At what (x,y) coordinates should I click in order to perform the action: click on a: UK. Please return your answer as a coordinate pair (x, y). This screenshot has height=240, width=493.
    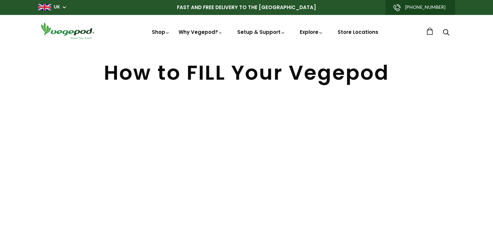
    Looking at the image, I should click on (57, 7).